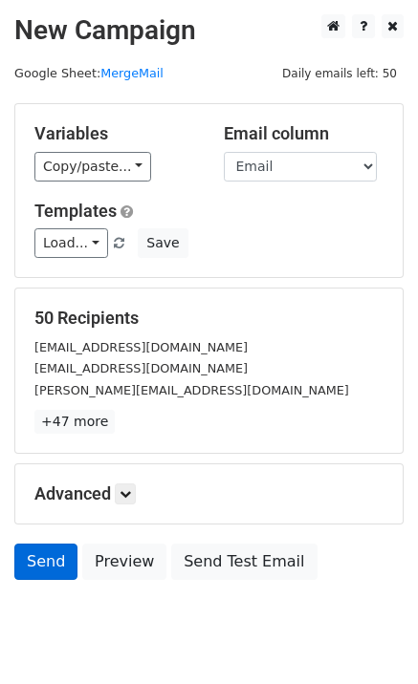 This screenshot has height=684, width=418. Describe the element at coordinates (208, 494) in the screenshot. I see `h5: Advanced` at that location.